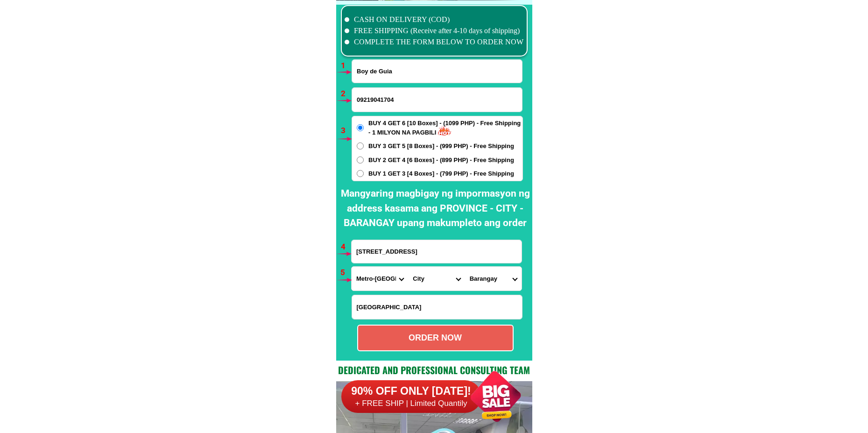 This screenshot has height=433, width=868. Describe the element at coordinates (345, 273) in the screenshot. I see `h6: 5` at that location.